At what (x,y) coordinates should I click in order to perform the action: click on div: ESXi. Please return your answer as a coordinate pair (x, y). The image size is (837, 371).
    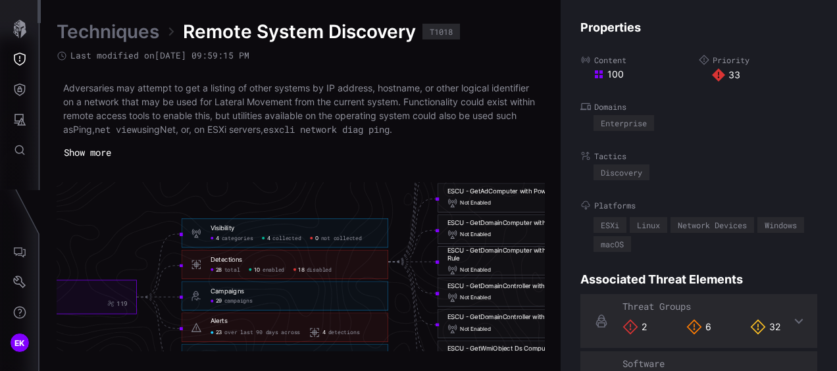
    Looking at the image, I should click on (610, 225).